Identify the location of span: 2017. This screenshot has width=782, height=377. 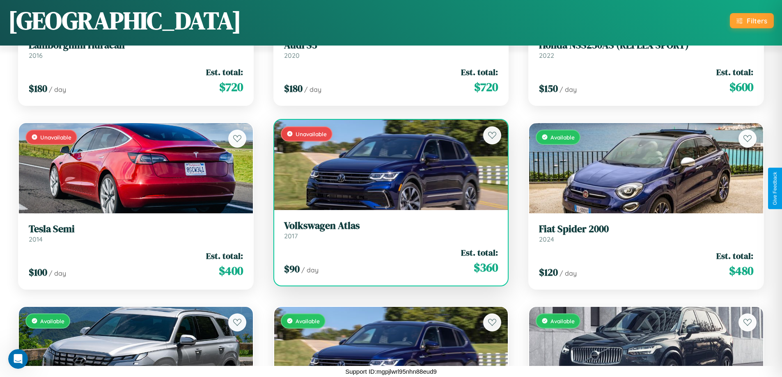
(291, 236).